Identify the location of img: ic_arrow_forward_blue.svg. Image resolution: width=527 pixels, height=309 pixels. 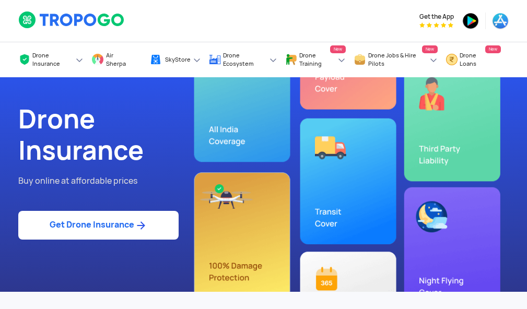
(140, 225).